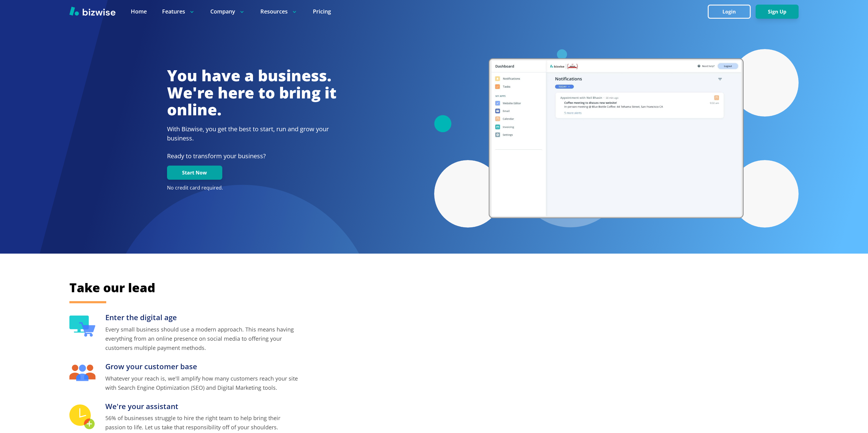  What do you see at coordinates (777, 12) in the screenshot?
I see `a: Sign Up` at bounding box center [777, 12].